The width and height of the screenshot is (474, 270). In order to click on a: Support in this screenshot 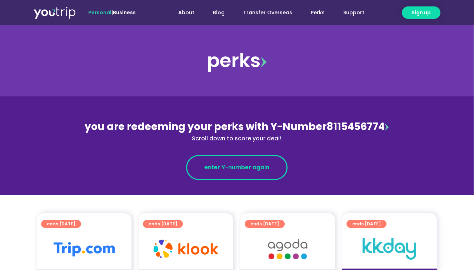, I will do `click(353, 12)`.